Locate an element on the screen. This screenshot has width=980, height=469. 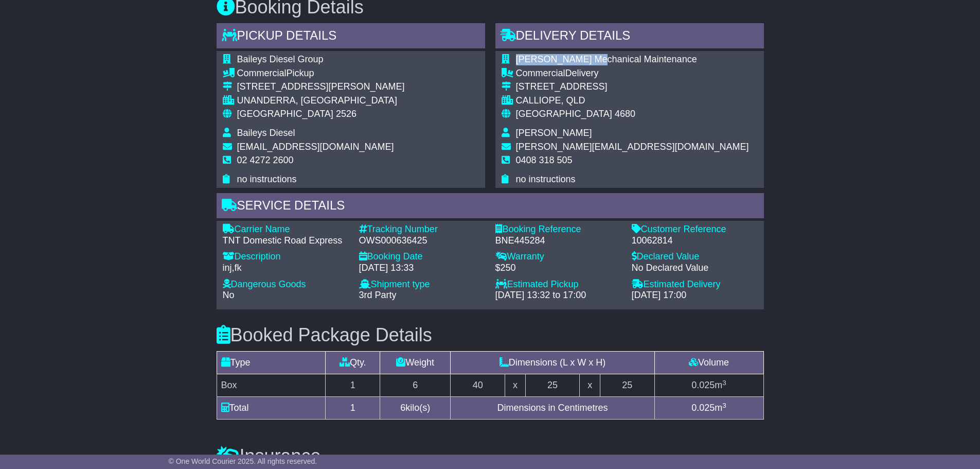
span: 3rd Party is located at coordinates (378, 295).